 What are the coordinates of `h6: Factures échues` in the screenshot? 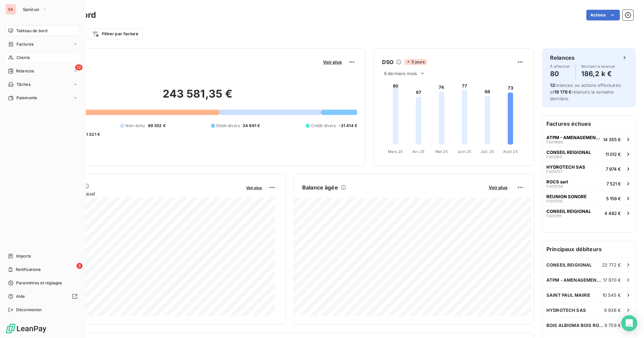 It's located at (589, 124).